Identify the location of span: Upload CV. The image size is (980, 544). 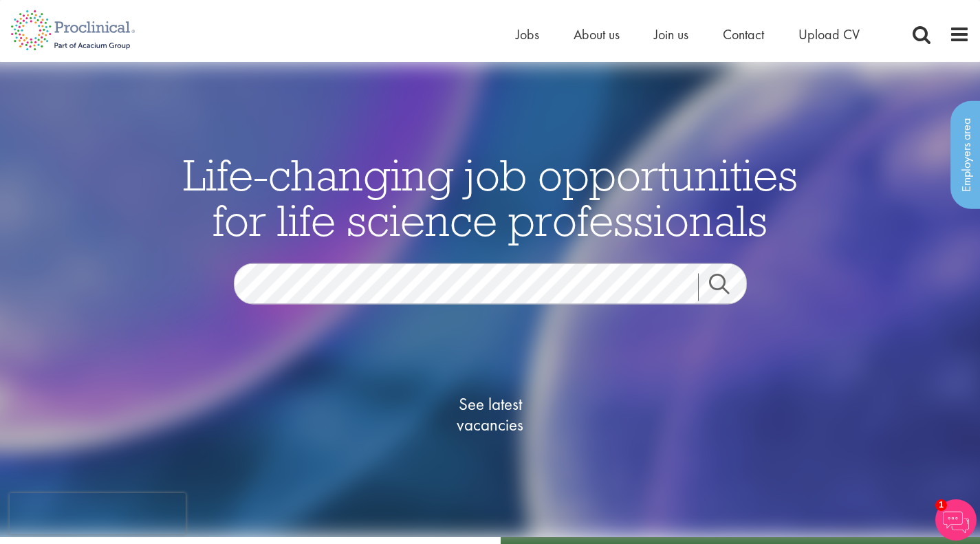
(829, 34).